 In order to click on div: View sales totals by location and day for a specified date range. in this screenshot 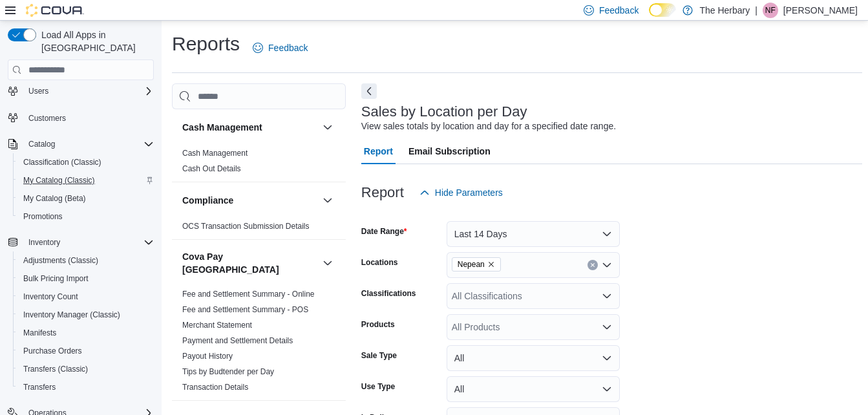, I will do `click(489, 126)`.